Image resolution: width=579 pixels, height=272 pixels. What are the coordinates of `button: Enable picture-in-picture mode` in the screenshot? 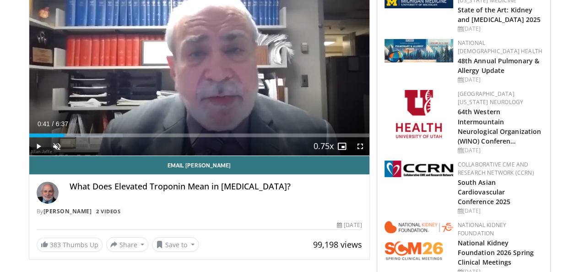 It's located at (342, 146).